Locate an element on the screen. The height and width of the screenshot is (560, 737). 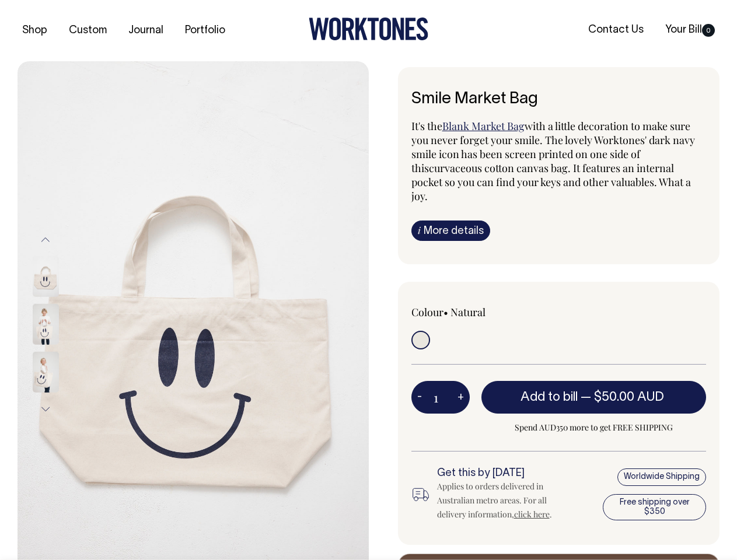
a: click here is located at coordinates (531, 514).